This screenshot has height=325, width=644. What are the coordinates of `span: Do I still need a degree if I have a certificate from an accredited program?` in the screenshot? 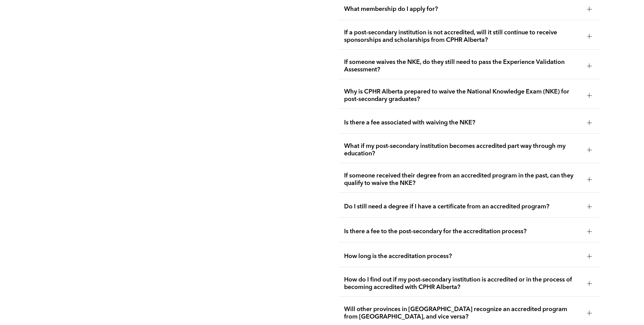 It's located at (462, 207).